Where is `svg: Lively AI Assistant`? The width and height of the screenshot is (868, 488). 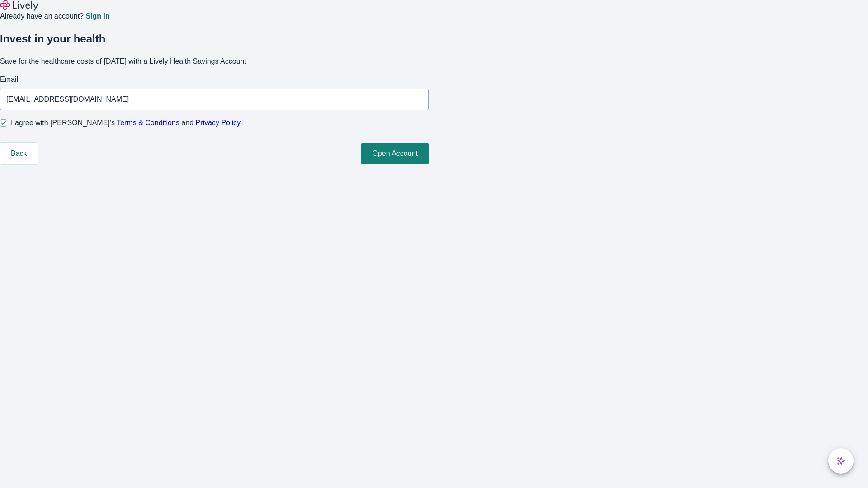 svg: Lively AI Assistant is located at coordinates (841, 461).